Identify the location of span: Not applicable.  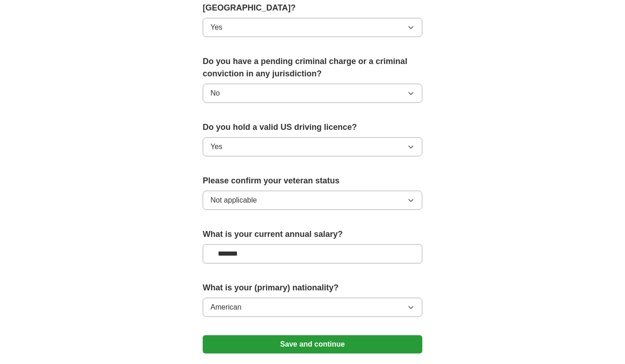
(233, 201).